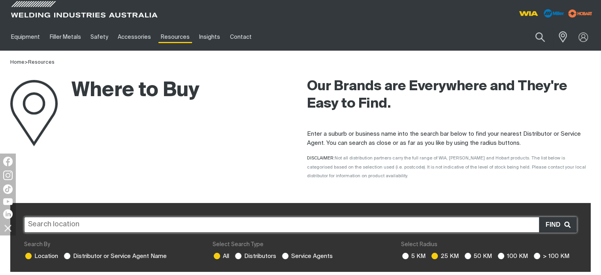 This screenshot has width=601, height=275. Describe the element at coordinates (8, 189) in the screenshot. I see `img: TikTok` at that location.